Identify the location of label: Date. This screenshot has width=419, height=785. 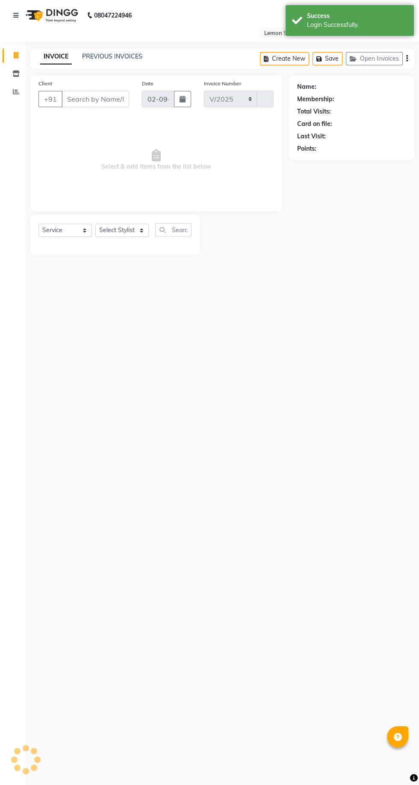
(147, 84).